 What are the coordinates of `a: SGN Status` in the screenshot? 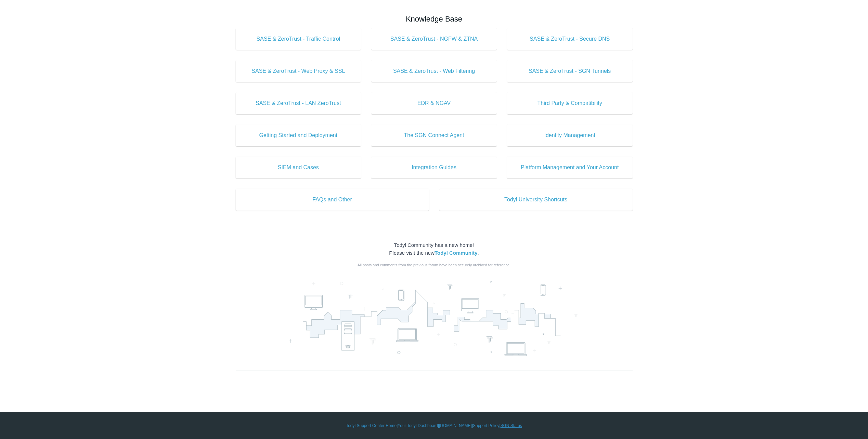 It's located at (511, 426).